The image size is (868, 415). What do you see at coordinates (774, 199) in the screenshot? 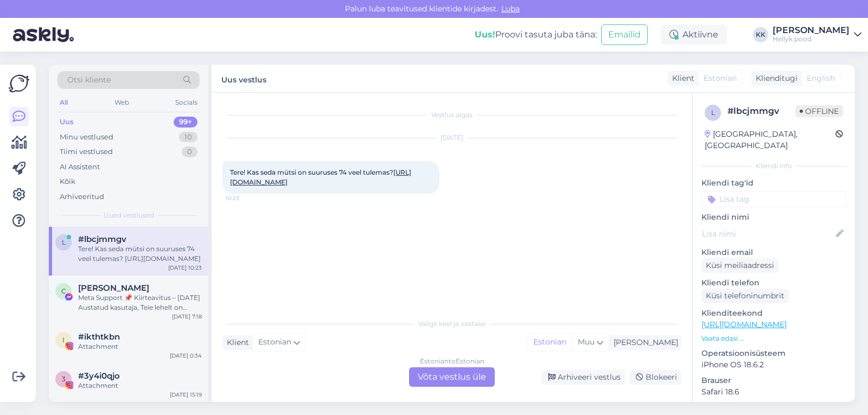
I see `input: Lisa tag` at bounding box center [774, 199].